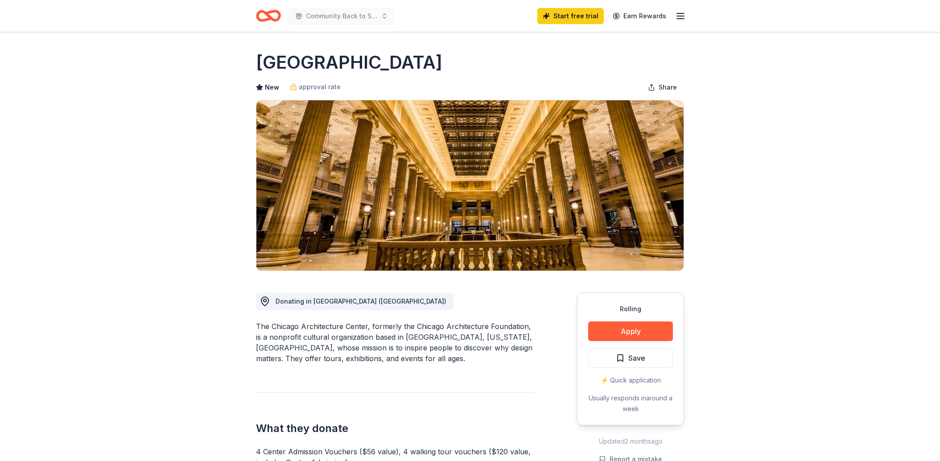  What do you see at coordinates (630, 441) in the screenshot?
I see `div: Updated 2 months ago` at bounding box center [630, 441].